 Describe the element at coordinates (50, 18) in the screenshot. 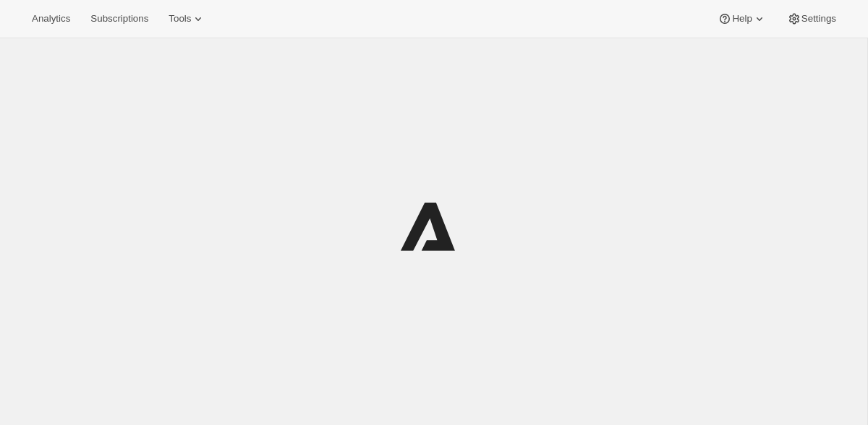

I see `span: Analytics` at that location.